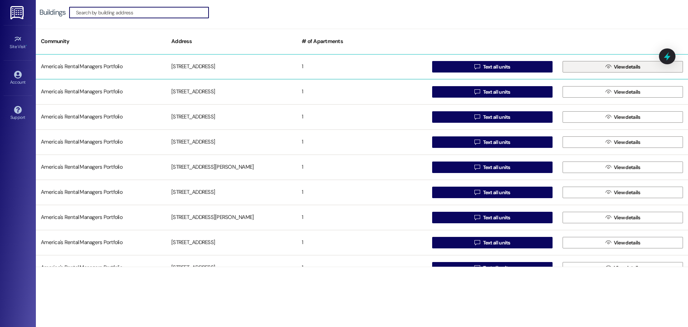 This screenshot has width=688, height=327. Describe the element at coordinates (18, 78) in the screenshot. I see `a: Account` at that location.